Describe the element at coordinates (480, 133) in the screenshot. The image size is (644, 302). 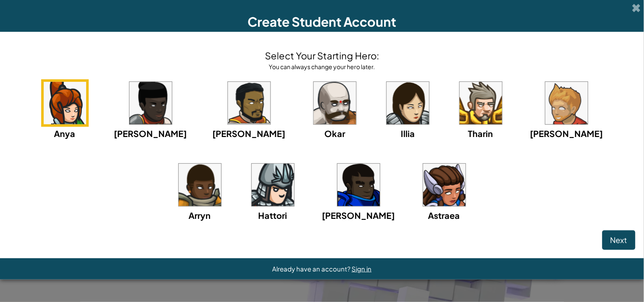
I see `span: Tharin` at that location.